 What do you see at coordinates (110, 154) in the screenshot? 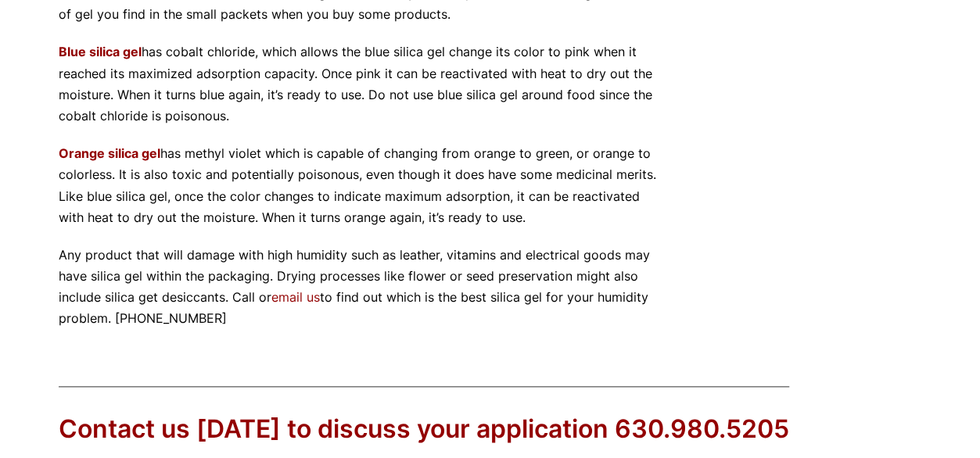
I see `strong: Orange silica gel` at bounding box center [110, 154].